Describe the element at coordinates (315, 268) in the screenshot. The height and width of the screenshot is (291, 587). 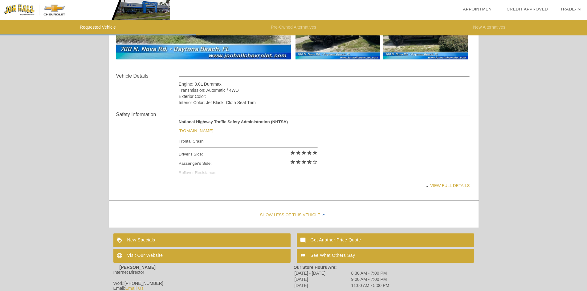
I see `strong: Our Store Hours Are:` at that location.